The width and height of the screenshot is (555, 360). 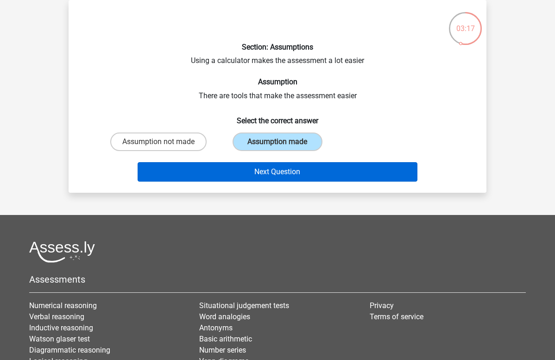 What do you see at coordinates (57, 316) in the screenshot?
I see `a: Verbal reasoning` at bounding box center [57, 316].